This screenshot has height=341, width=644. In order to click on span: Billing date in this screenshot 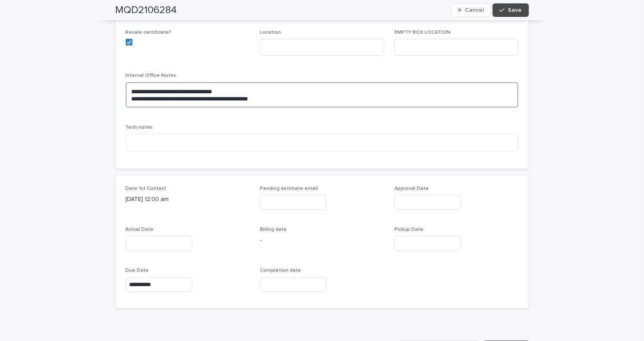, I will do `click(273, 230)`.